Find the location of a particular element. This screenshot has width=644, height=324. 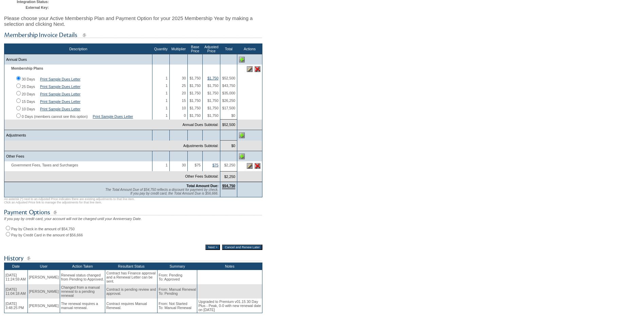

td: Other Fees is located at coordinates (79, 156).